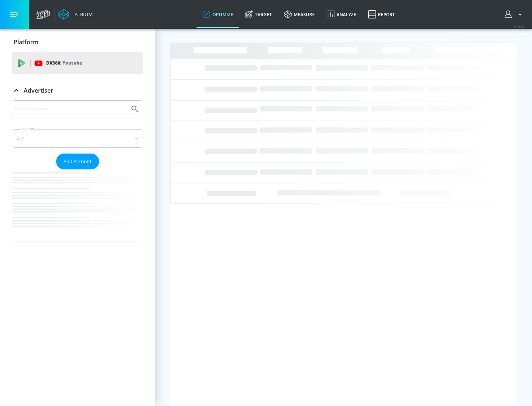 This screenshot has width=532, height=406. I want to click on nav: list of Advertiser, so click(78, 205).